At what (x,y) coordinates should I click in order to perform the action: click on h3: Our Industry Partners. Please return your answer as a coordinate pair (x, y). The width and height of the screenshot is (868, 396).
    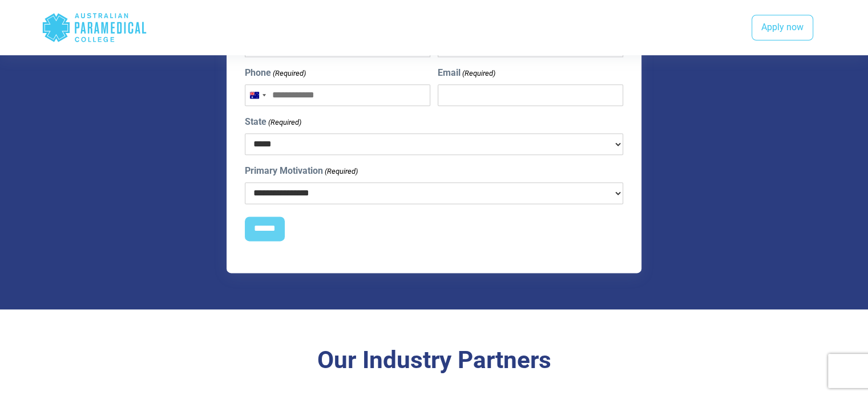
    Looking at the image, I should click on (434, 361).